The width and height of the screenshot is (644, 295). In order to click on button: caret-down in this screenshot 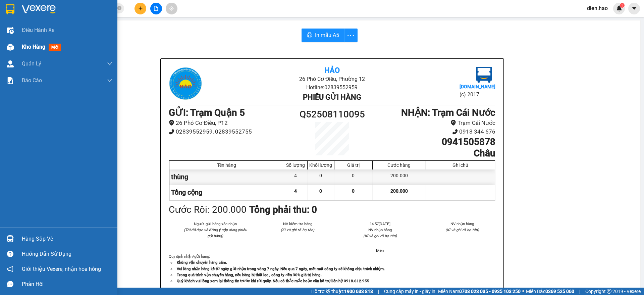, I will do `click(634, 8)`.